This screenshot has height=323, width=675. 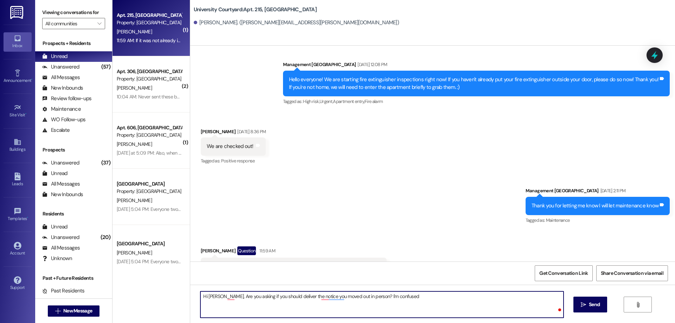 I want to click on span: High risk ,, so click(x=311, y=101).